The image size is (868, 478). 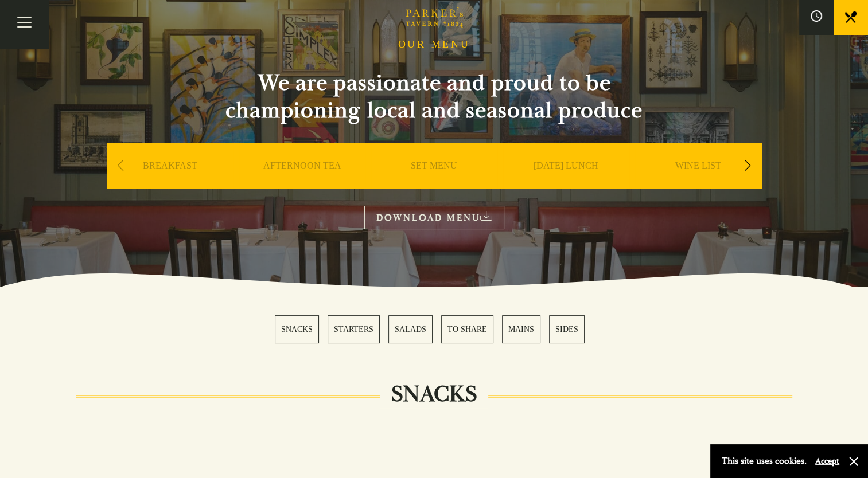 I want to click on div: 1 / 9, so click(x=171, y=183).